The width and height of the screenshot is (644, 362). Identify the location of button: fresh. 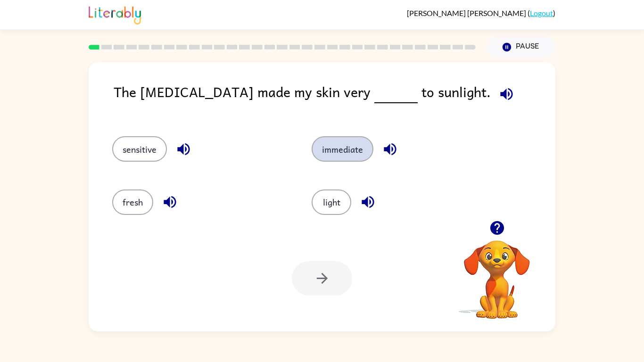
(133, 202).